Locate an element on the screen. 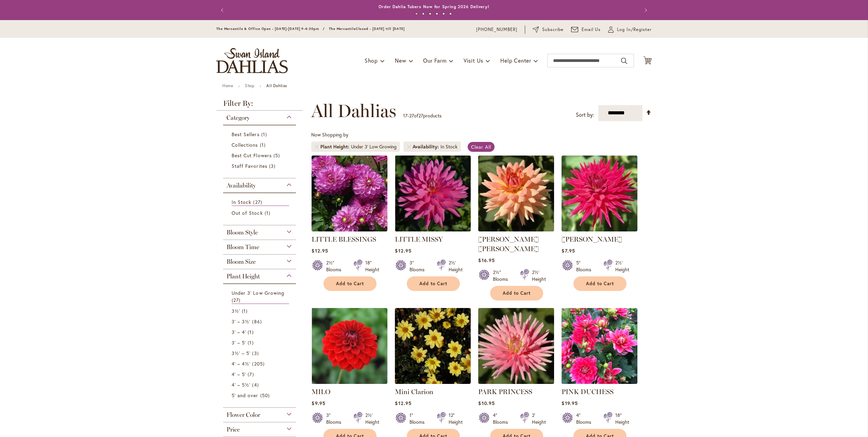 The height and width of the screenshot is (437, 868). button: 3 of 6 is located at coordinates (430, 13).